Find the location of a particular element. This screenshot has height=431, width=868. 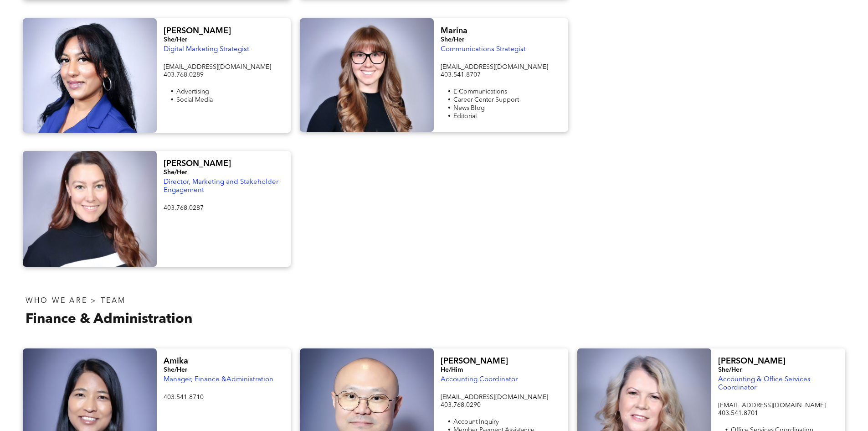

span: News Blog is located at coordinates (469, 108).